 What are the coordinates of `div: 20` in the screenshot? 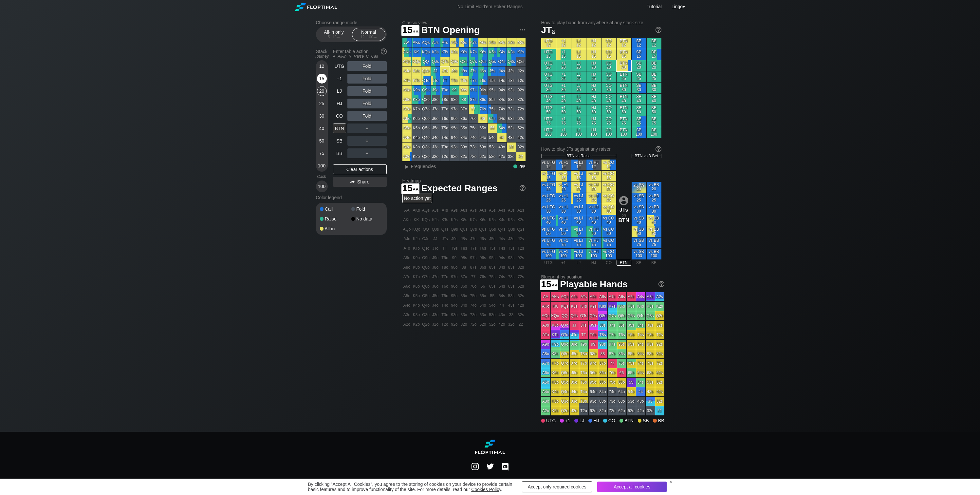 It's located at (322, 91).